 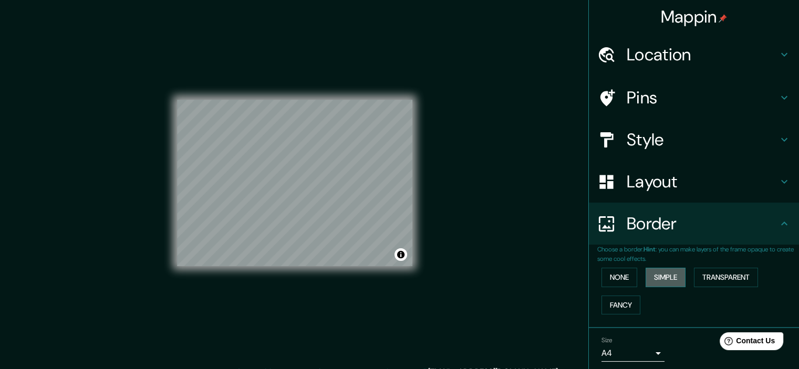 I want to click on h4: Border, so click(x=702, y=224).